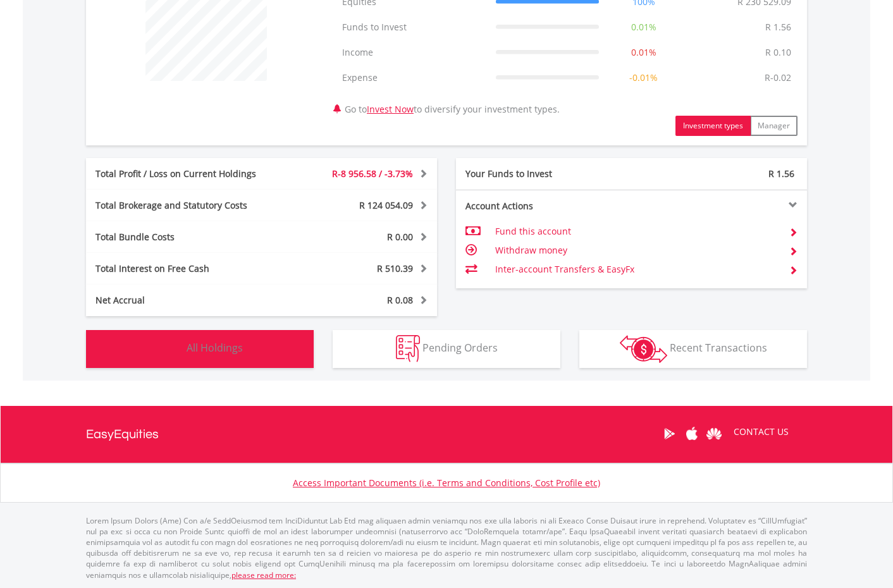 The height and width of the screenshot is (588, 893). I want to click on button: Recent Transactions, so click(694, 349).